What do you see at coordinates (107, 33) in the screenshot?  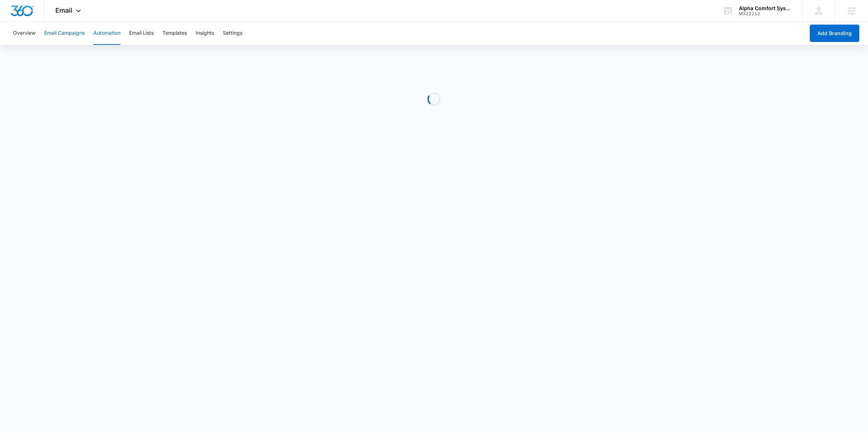 I see `button: Automation` at bounding box center [107, 33].